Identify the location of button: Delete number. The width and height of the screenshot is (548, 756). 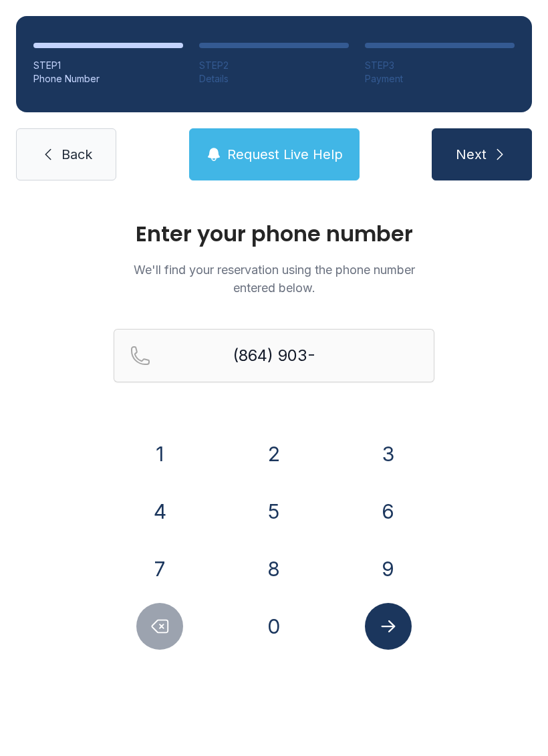
(159, 627).